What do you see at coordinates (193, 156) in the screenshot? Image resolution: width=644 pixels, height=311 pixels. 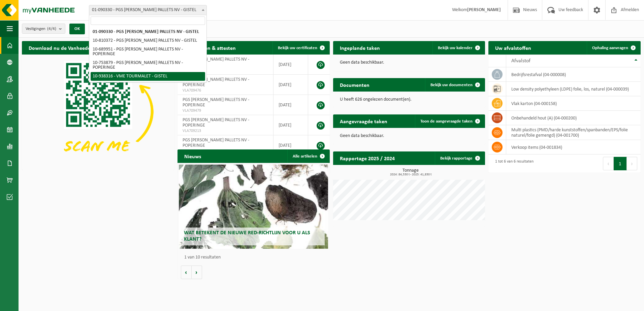 I see `h2: Nieuws` at bounding box center [193, 156].